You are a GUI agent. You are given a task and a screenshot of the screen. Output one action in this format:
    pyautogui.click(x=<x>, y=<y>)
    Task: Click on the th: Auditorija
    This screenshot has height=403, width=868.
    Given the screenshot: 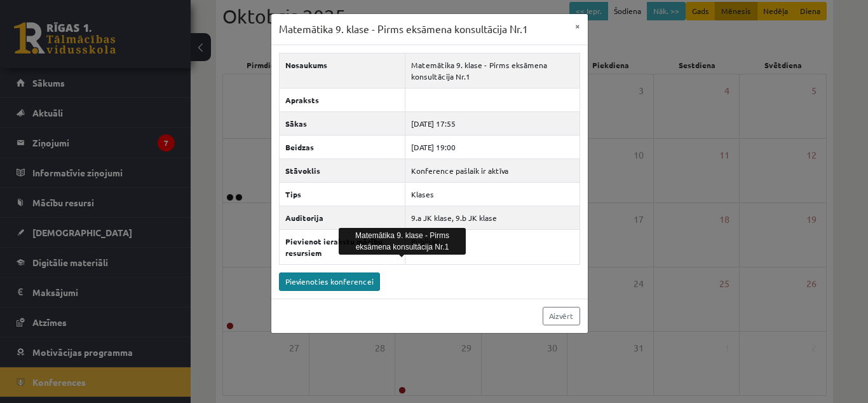 What is the action you would take?
    pyautogui.click(x=342, y=217)
    